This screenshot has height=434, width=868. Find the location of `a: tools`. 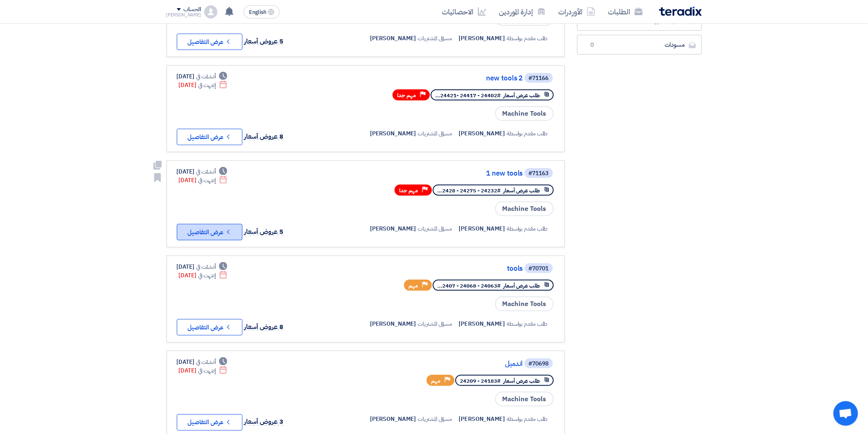

a: tools is located at coordinates (441, 269).